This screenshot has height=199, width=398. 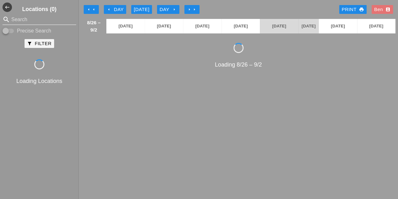 What do you see at coordinates (39, 81) in the screenshot?
I see `div: Loading Locations` at bounding box center [39, 81].